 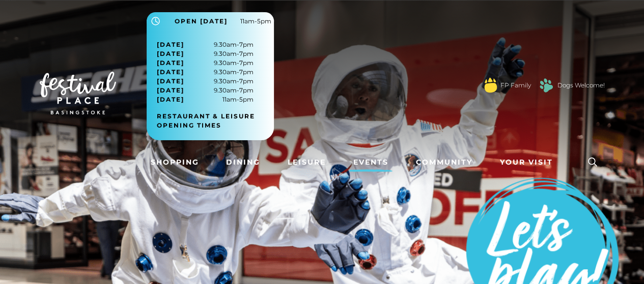 What do you see at coordinates (78, 93) in the screenshot?
I see `img: Festival Place Logo` at bounding box center [78, 93].